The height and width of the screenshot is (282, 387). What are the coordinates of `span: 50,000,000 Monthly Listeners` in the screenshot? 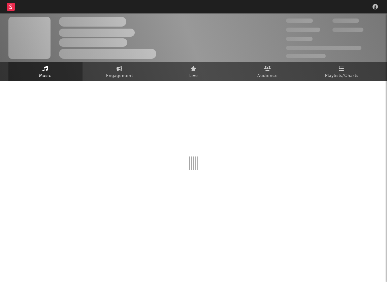 It's located at (324, 48).